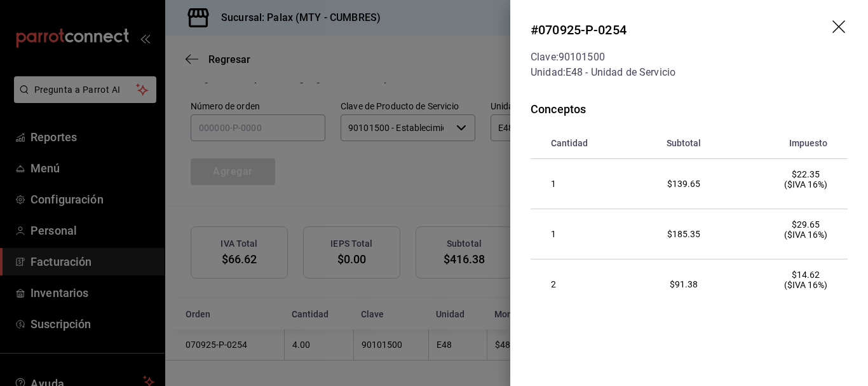 This screenshot has height=386, width=868. I want to click on td: 2, so click(586, 284).